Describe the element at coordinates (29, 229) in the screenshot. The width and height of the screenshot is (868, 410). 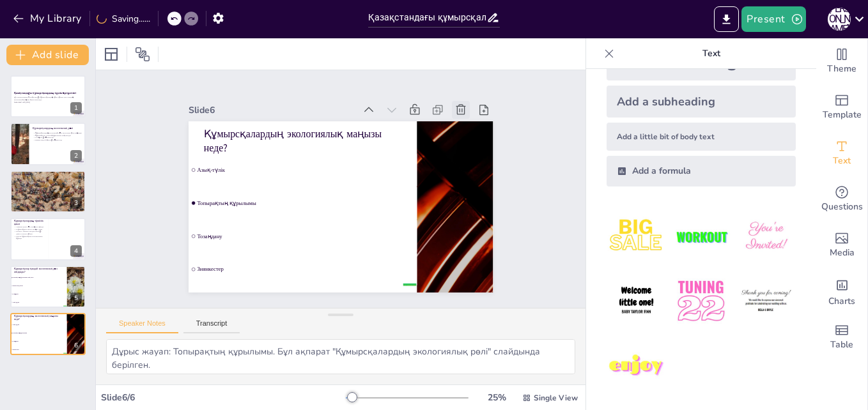
I see `p: Жұмыртқадан ересек кезеңге дейін` at that location.